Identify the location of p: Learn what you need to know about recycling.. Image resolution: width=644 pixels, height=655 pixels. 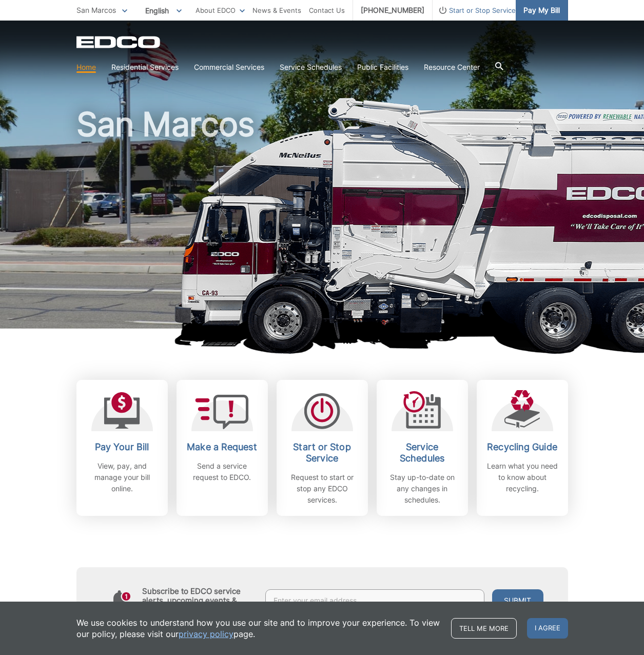
(522, 477).